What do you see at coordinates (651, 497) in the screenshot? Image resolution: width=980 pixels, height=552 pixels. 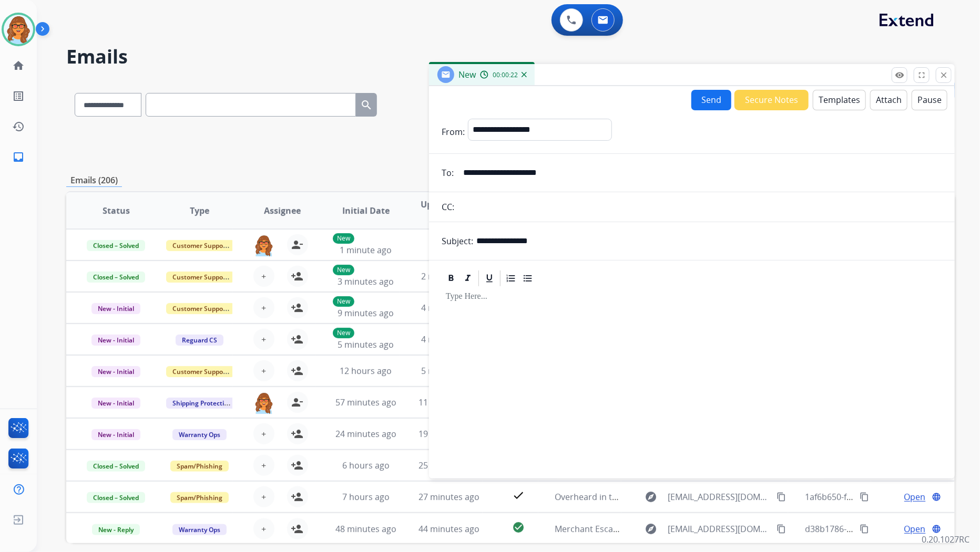 I see `span: Overheard in the LLC: Real tips you’ll actually use` at bounding box center [651, 497].